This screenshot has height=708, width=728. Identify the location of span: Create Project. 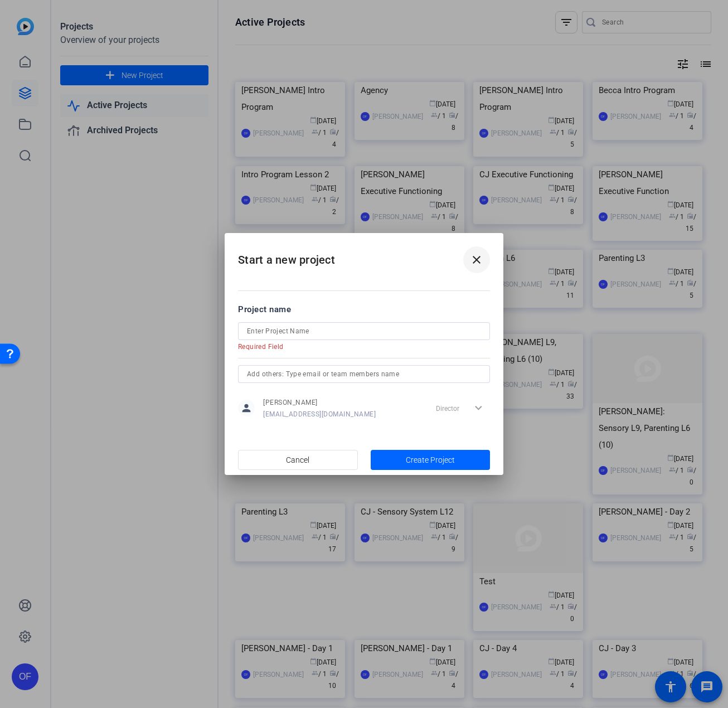
(431, 460).